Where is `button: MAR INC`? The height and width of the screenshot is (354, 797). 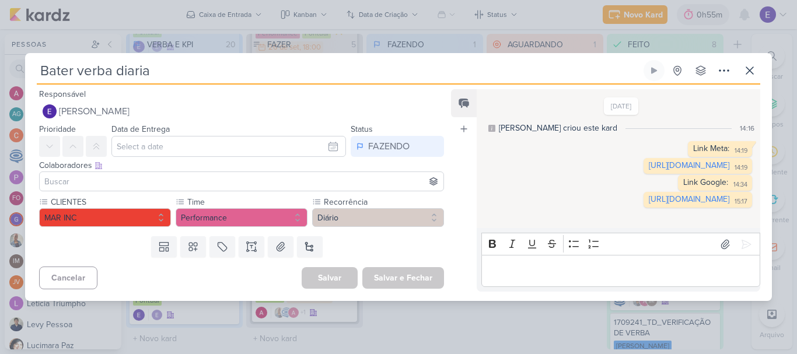
button: MAR INC is located at coordinates (105, 218).